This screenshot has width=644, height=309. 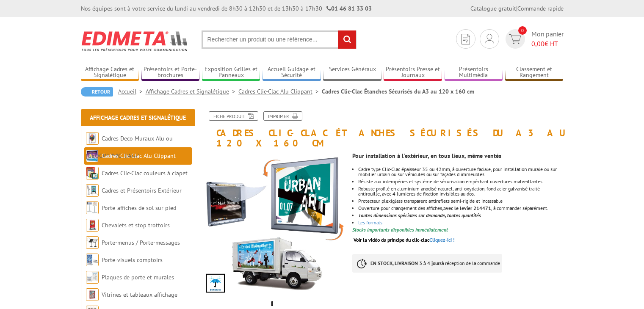 What do you see at coordinates (534, 73) in the screenshot?
I see `a: Classement et Rangement` at bounding box center [534, 73].